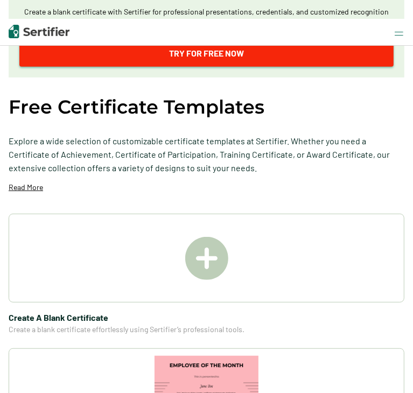 This screenshot has height=393, width=413. What do you see at coordinates (206, 53) in the screenshot?
I see `a: Try for Free Now` at bounding box center [206, 53].